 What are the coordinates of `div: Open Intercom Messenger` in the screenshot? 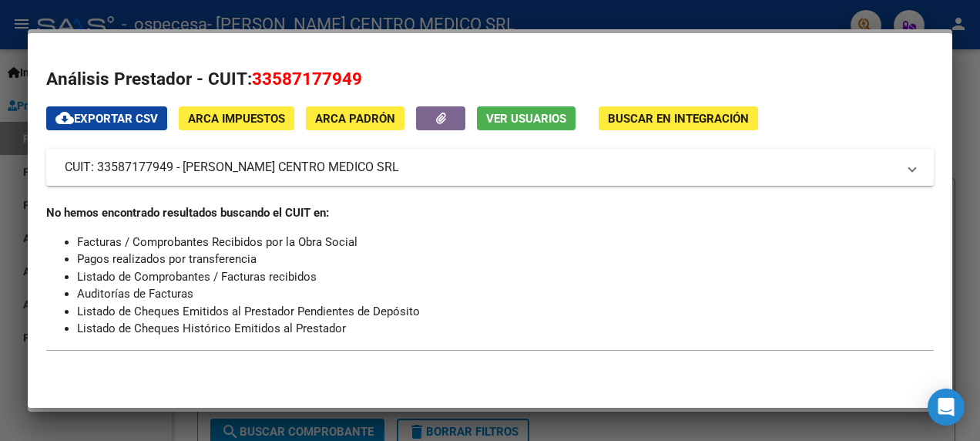 It's located at (946, 407).